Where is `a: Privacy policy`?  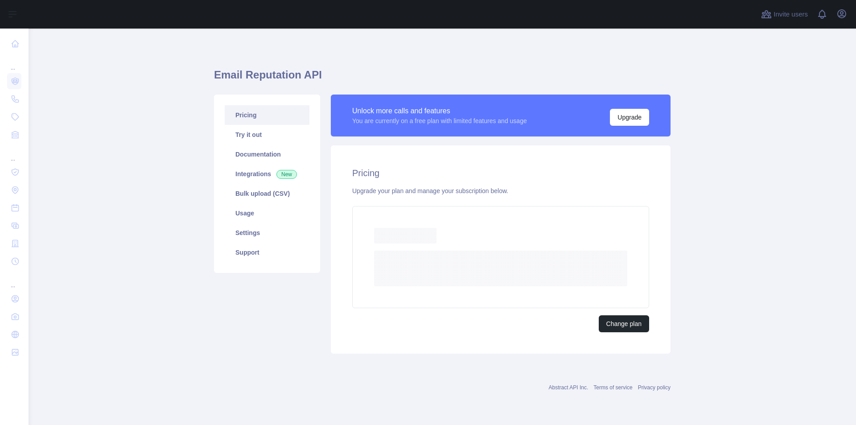
a: Privacy policy is located at coordinates (654, 387).